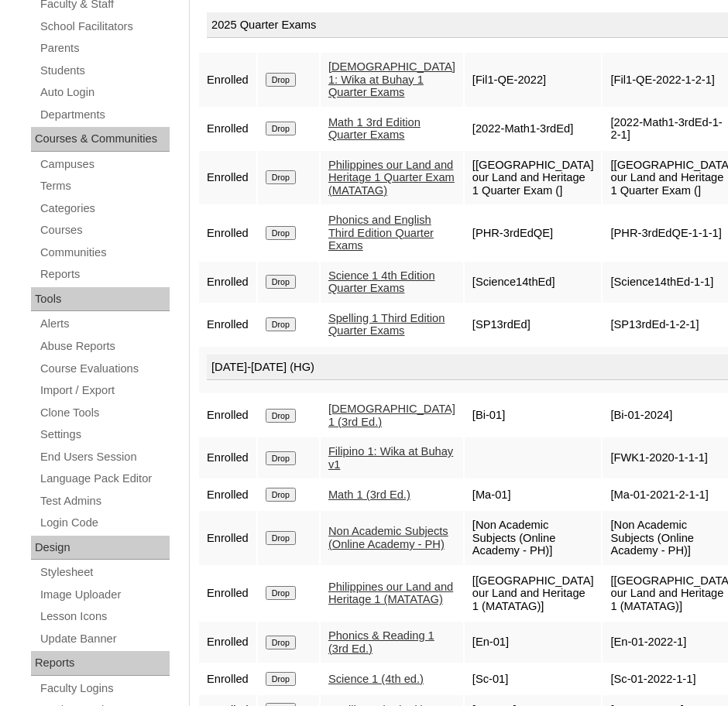  I want to click on td: [PHR-3rdEdQE], so click(533, 233).